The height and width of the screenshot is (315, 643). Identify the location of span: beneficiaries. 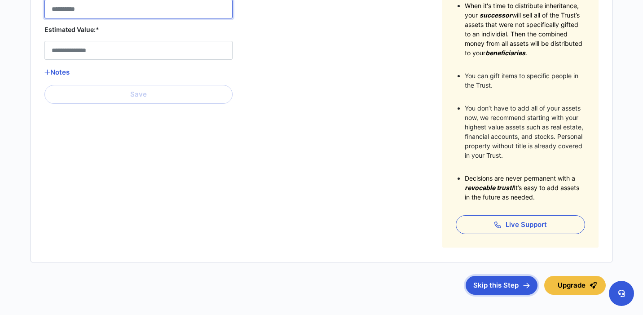
(505, 53).